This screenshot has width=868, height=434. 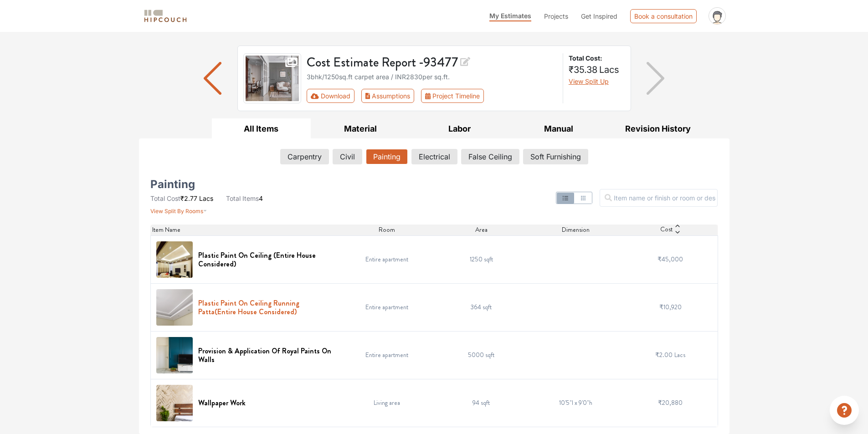 What do you see at coordinates (576, 230) in the screenshot?
I see `span: Dimension` at bounding box center [576, 230].